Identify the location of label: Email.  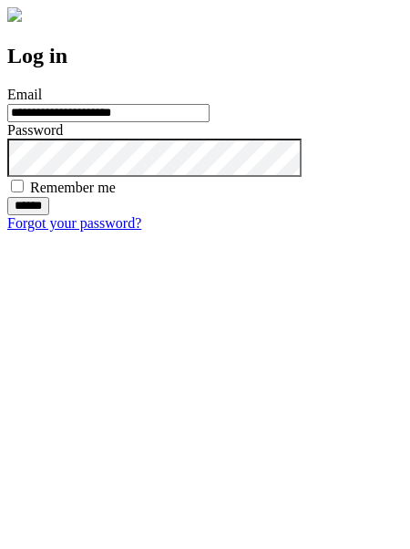
(25, 94).